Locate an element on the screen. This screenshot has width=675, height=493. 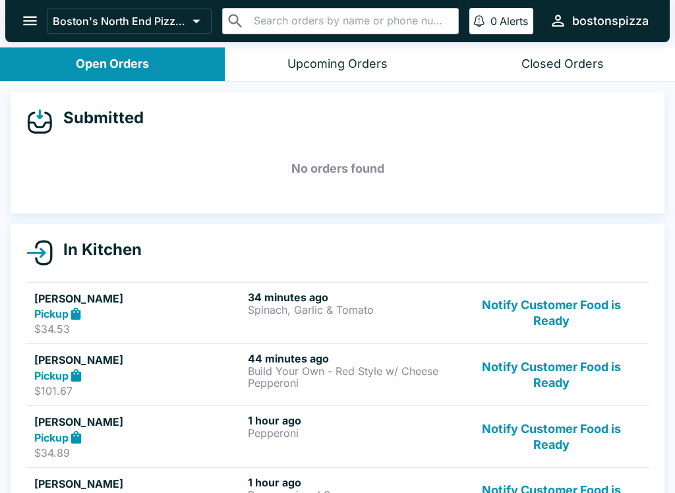
button: open drawer is located at coordinates (30, 20).